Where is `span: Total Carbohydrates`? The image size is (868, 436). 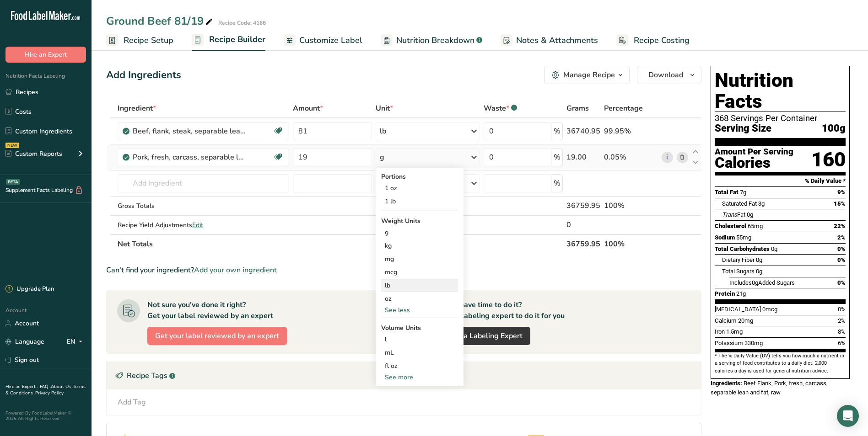 span: Total Carbohydrates is located at coordinates (742, 249).